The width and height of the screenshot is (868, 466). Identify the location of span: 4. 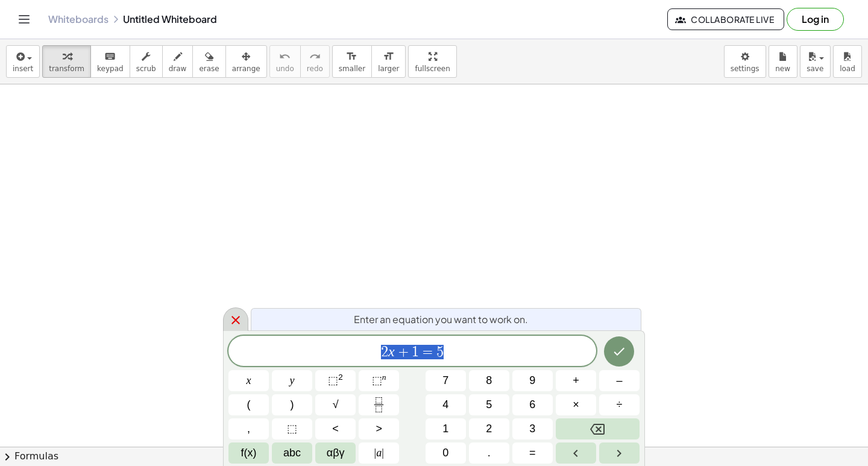
(446, 405).